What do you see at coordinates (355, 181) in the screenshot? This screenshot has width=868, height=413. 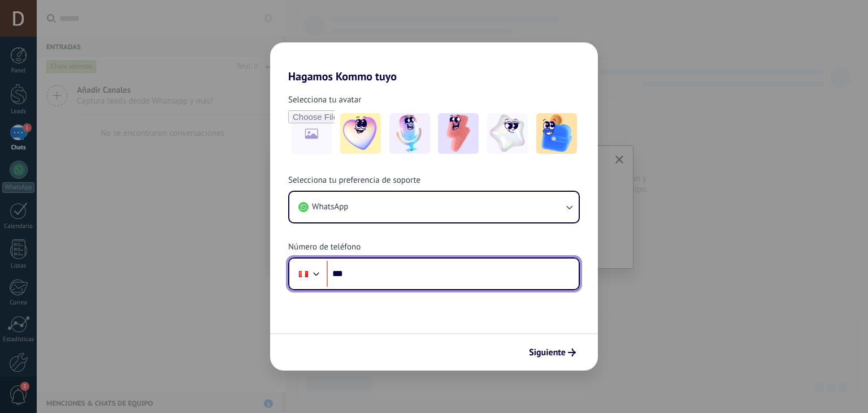 I see `span: Selecciona tu preferencia de soporte` at bounding box center [355, 181].